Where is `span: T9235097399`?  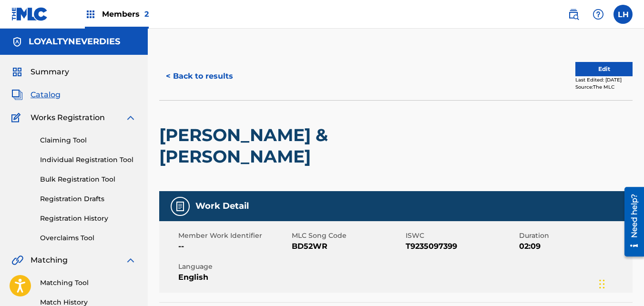 span: T9235097399 is located at coordinates (461, 246).